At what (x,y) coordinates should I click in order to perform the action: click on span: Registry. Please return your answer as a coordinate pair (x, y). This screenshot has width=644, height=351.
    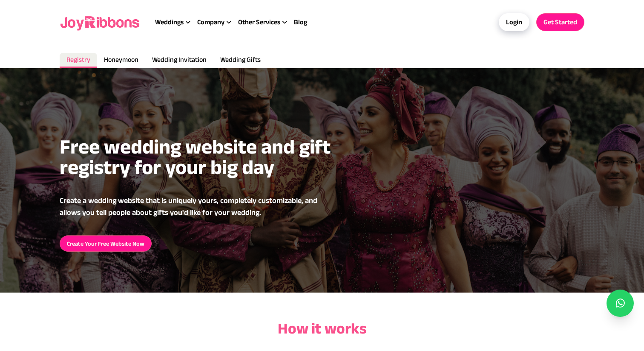
    Looking at the image, I should click on (78, 59).